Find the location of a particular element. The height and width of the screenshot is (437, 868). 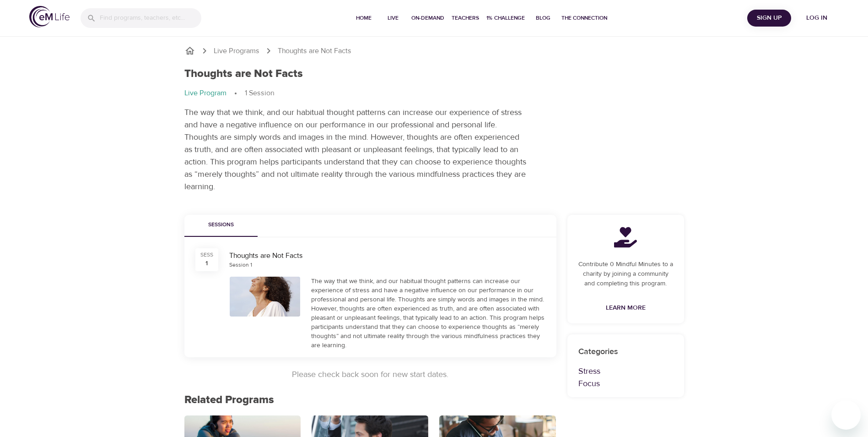

p: Contribute 0 Mindful Minutes to a charity by joining a community and completing this program. is located at coordinates (625, 274).